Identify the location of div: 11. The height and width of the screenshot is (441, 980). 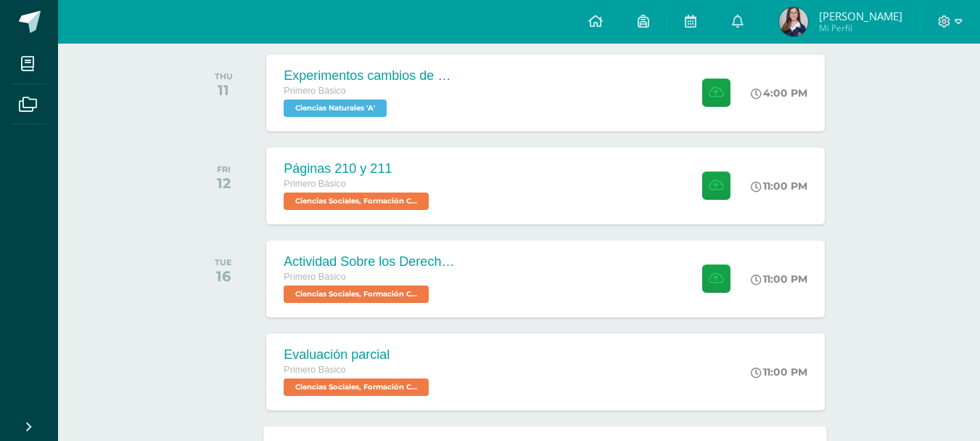
(223, 90).